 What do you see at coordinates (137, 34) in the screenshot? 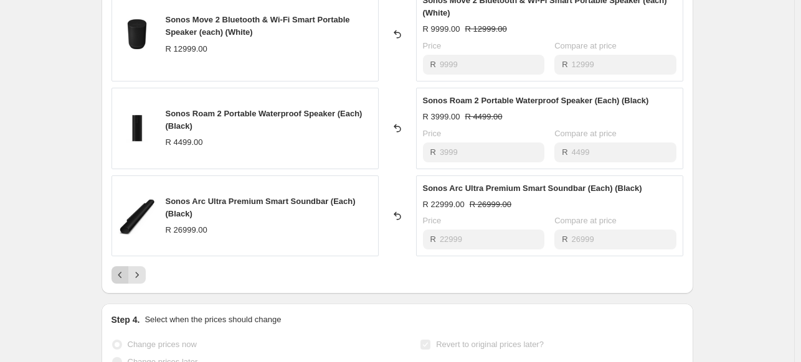
I see `img: 1-6_692b6ba2-ccb2-457d-964a-c8f2921555cc_80x.png` at bounding box center [137, 34].